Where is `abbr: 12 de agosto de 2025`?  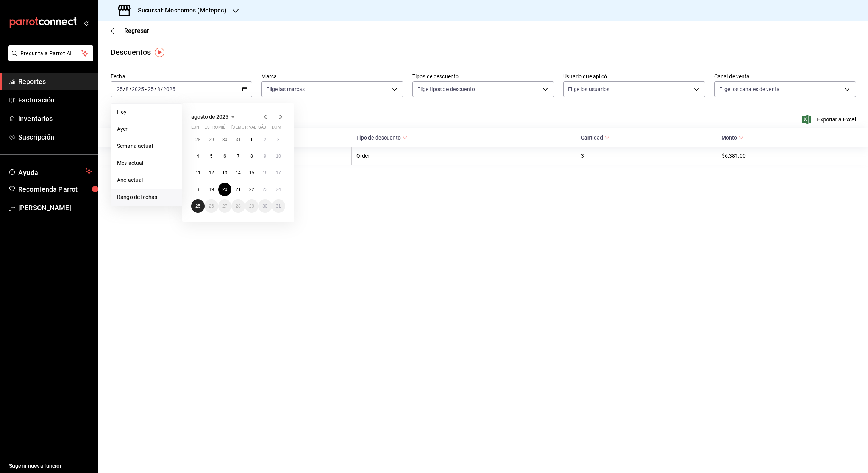 abbr: 12 de agosto de 2025 is located at coordinates (211, 173).